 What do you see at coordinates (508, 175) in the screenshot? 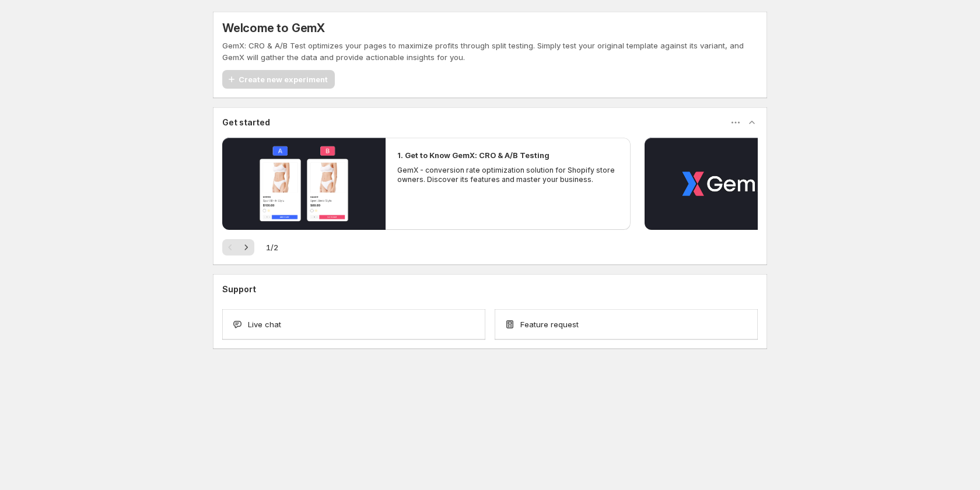
I see `p: GemX - conversion rate optimization solution for Shopify store owners. Discover its features and ...` at bounding box center [508, 175].